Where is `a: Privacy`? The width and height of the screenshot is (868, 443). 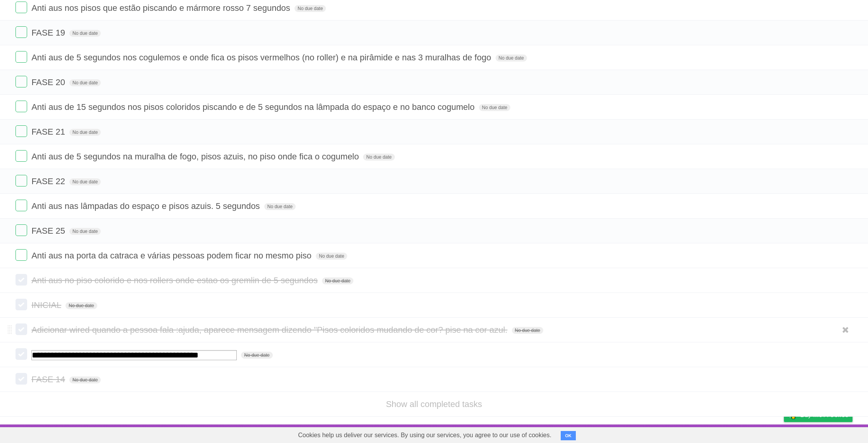 a: Privacy is located at coordinates (784, 434).